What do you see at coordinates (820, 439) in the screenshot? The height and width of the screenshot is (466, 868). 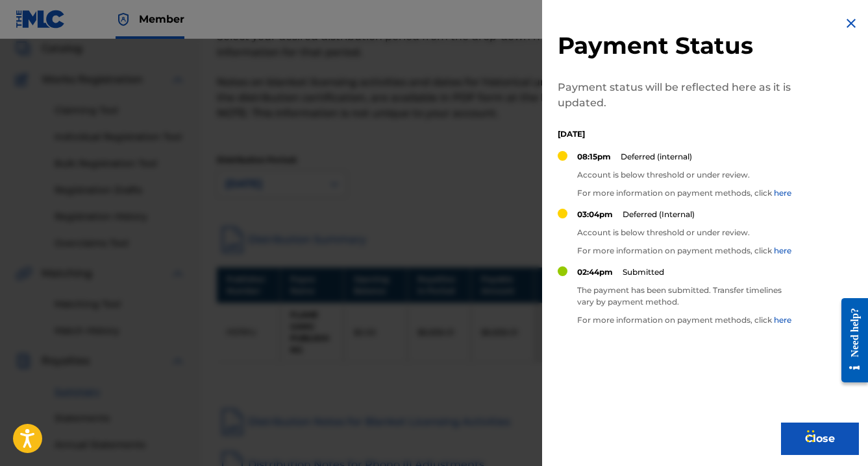 I see `button: Close` at bounding box center [820, 439].